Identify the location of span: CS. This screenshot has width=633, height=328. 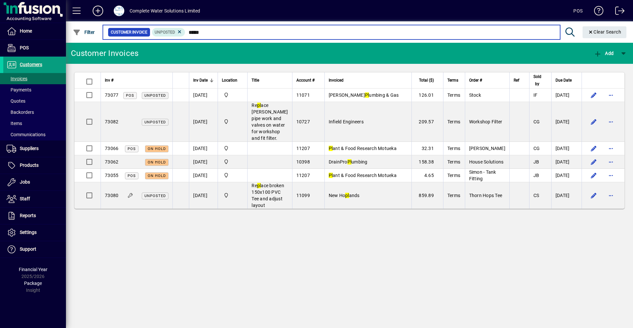
(536, 196).